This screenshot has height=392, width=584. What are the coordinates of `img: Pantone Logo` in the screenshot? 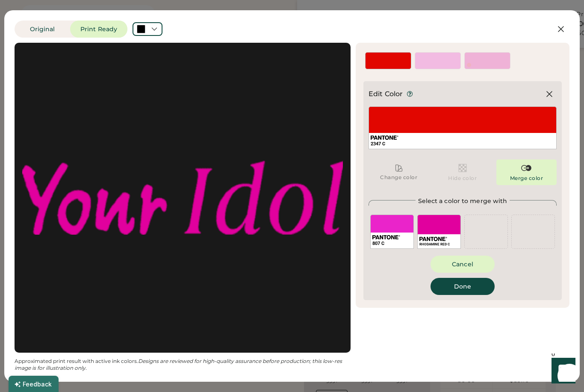 It's located at (384, 137).